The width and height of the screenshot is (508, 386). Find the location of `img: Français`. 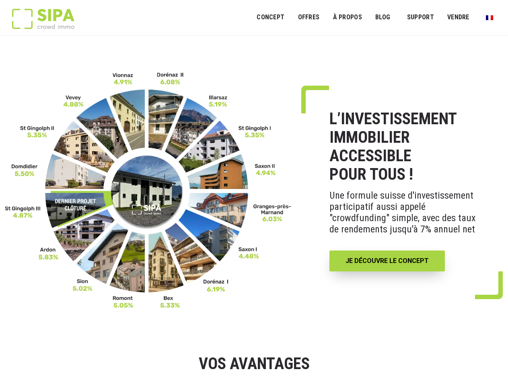

img: Français is located at coordinates (489, 18).